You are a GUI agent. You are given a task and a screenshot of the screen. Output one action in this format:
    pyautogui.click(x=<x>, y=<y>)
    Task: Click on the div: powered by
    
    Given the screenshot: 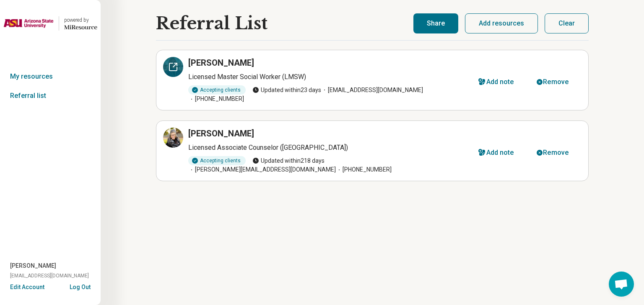 What is the action you would take?
    pyautogui.click(x=80, y=20)
    